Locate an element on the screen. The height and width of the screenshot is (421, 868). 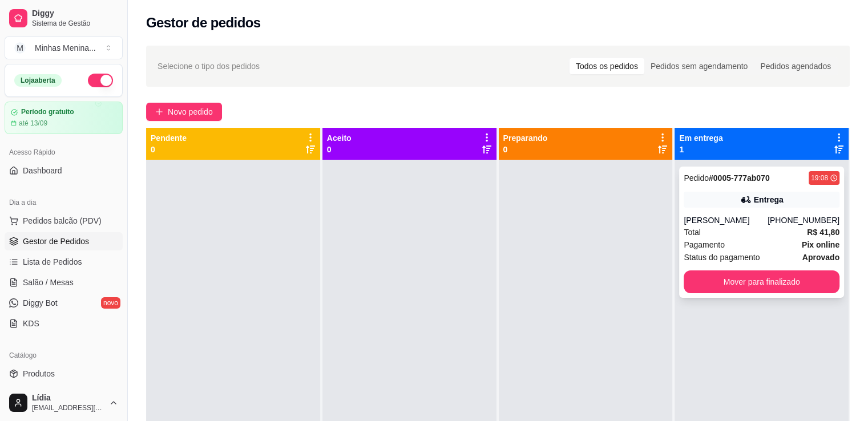
p: 1 is located at coordinates (700, 150).